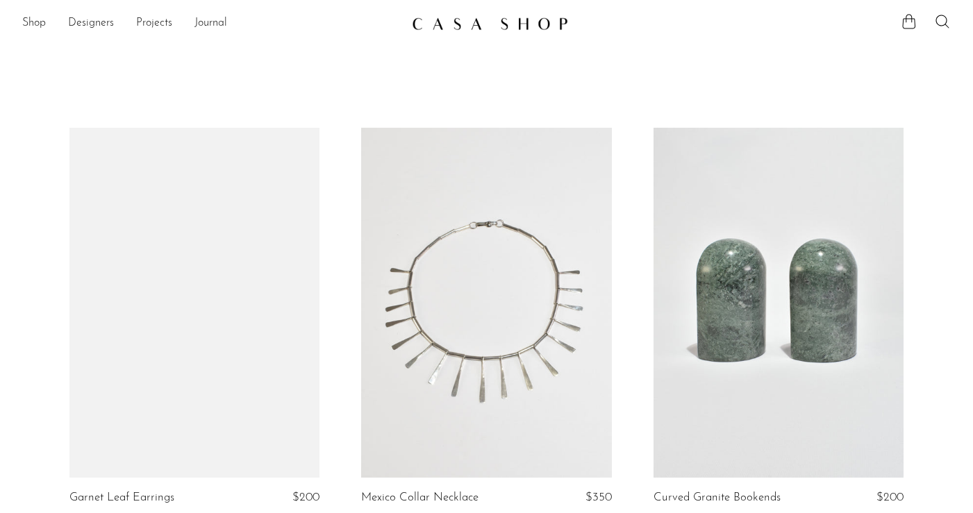 The width and height of the screenshot is (973, 513). Describe the element at coordinates (420, 498) in the screenshot. I see `a: Mexico Collar Necklace` at that location.